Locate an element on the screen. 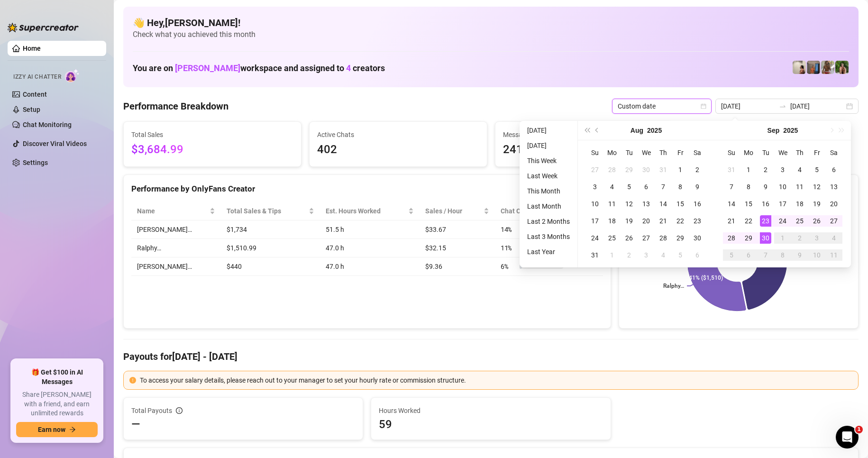 The height and width of the screenshot is (458, 868). td: 2025-10-05 is located at coordinates (732, 255).